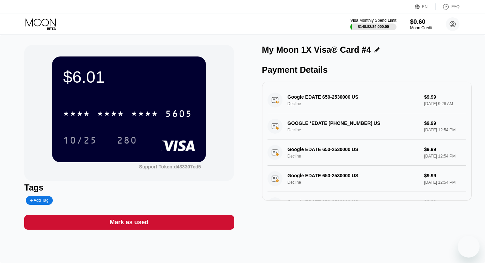 The width and height of the screenshot is (485, 263). What do you see at coordinates (129, 187) in the screenshot?
I see `div: Tags` at bounding box center [129, 187].